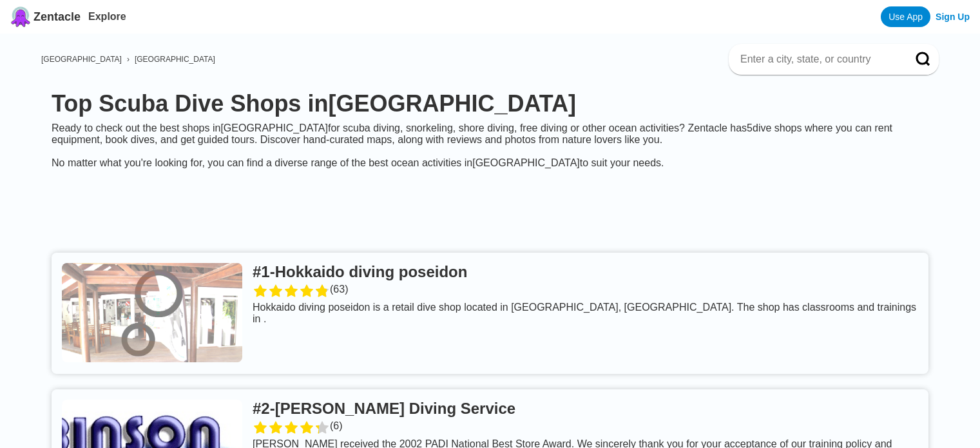 The image size is (980, 448). Describe the element at coordinates (107, 16) in the screenshot. I see `a: Explore` at that location.